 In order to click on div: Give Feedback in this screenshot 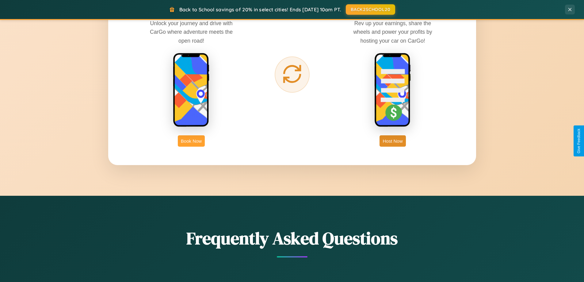, I will do `click(579, 141)`.